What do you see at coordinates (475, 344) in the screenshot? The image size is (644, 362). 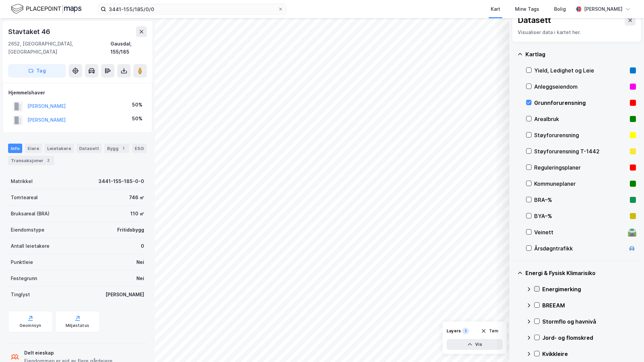 I see `button: Vis` at bounding box center [475, 344].